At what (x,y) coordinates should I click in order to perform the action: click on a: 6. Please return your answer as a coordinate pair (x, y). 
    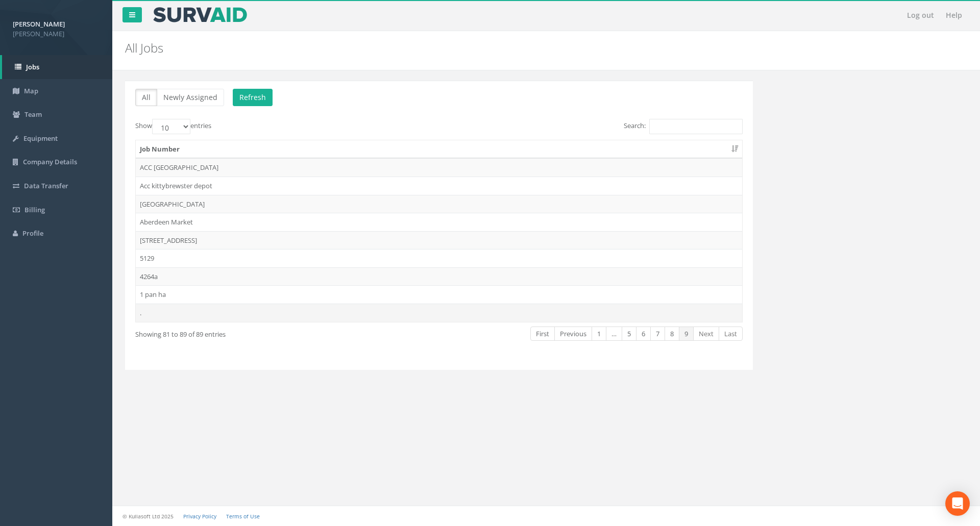
    Looking at the image, I should click on (643, 334).